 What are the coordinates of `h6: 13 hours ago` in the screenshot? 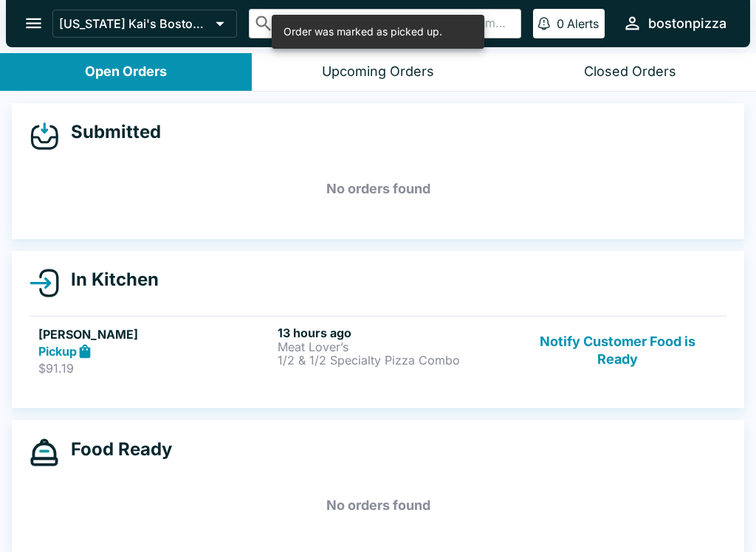 It's located at (394, 333).